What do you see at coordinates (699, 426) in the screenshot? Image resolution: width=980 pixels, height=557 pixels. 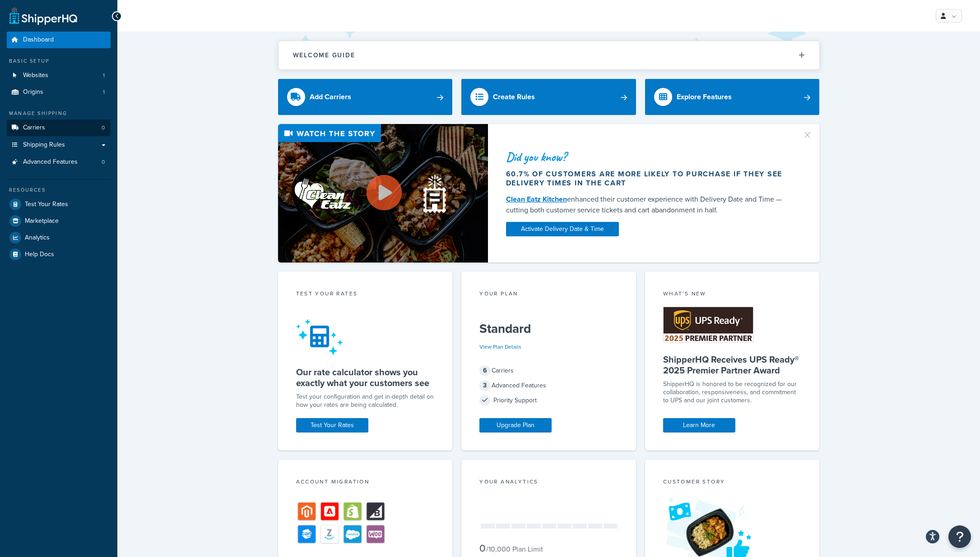 I see `a: Learn More` at bounding box center [699, 426].